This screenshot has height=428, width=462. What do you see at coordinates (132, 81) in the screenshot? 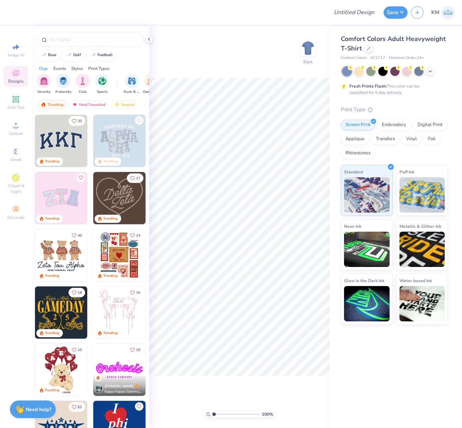
I see `img: Rush & Bid Image` at bounding box center [132, 81].